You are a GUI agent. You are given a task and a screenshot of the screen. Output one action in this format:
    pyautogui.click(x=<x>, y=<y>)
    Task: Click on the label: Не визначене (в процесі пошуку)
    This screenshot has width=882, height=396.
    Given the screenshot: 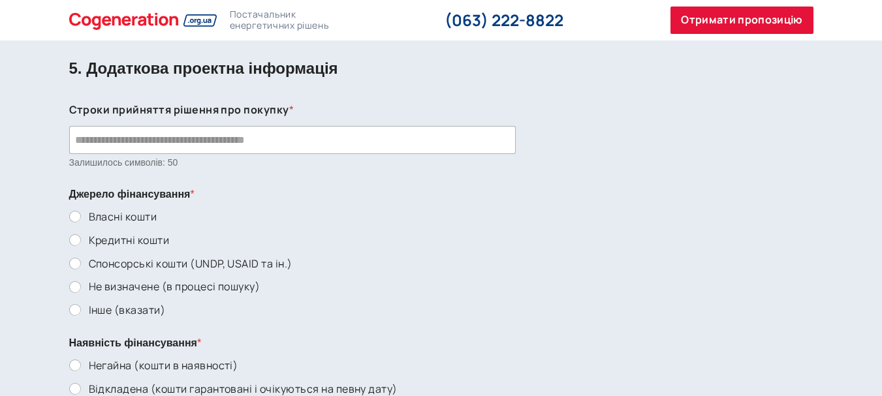 What is the action you would take?
    pyautogui.click(x=170, y=287)
    